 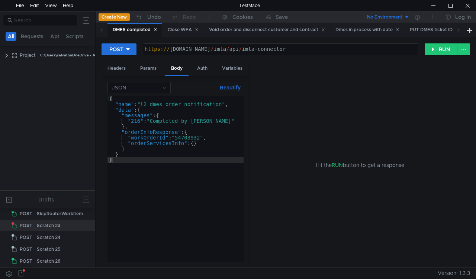 I want to click on div: Drafts, so click(x=46, y=200).